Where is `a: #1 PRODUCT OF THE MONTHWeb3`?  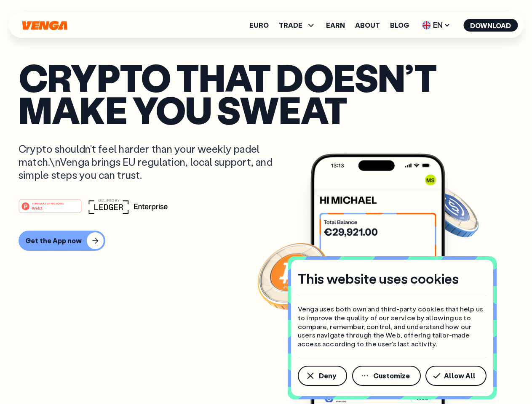 a: #1 PRODUCT OF THE MONTHWeb3 is located at coordinates (50, 210).